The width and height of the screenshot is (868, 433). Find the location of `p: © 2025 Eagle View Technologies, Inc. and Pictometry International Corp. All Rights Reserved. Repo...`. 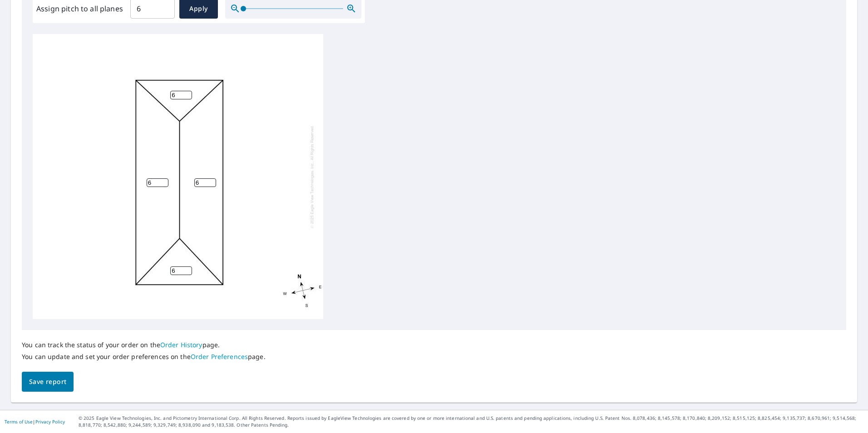

p: © 2025 Eagle View Technologies, Inc. and Pictometry International Corp. All Rights Reserved. Repo... is located at coordinates (470, 422).